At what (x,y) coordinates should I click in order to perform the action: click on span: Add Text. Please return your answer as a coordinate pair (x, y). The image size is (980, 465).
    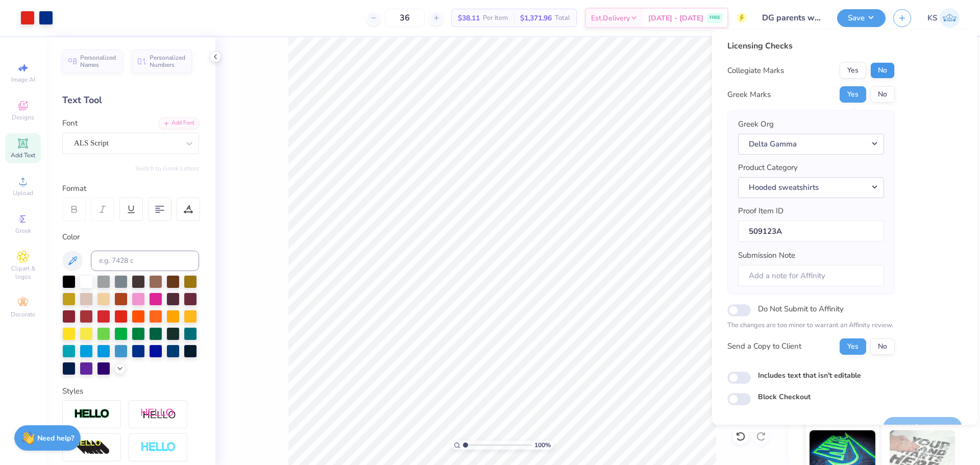
    Looking at the image, I should click on (23, 155).